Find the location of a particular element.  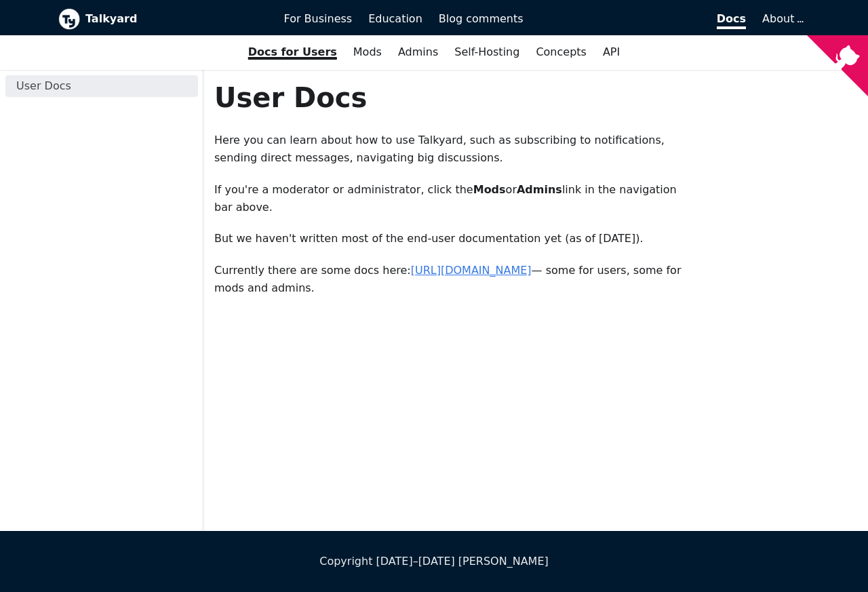

span: Docs is located at coordinates (731, 21).